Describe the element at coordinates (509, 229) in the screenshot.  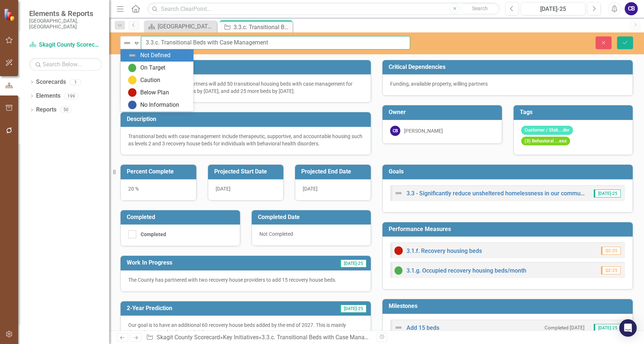
I see `h3: Performance Measures` at that location.